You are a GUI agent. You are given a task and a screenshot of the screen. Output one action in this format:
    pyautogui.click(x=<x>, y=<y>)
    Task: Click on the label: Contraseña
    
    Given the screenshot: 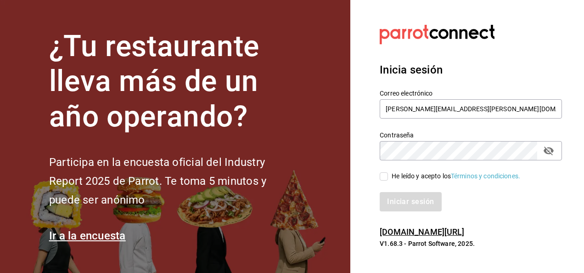 What is the action you would take?
    pyautogui.click(x=470, y=134)
    